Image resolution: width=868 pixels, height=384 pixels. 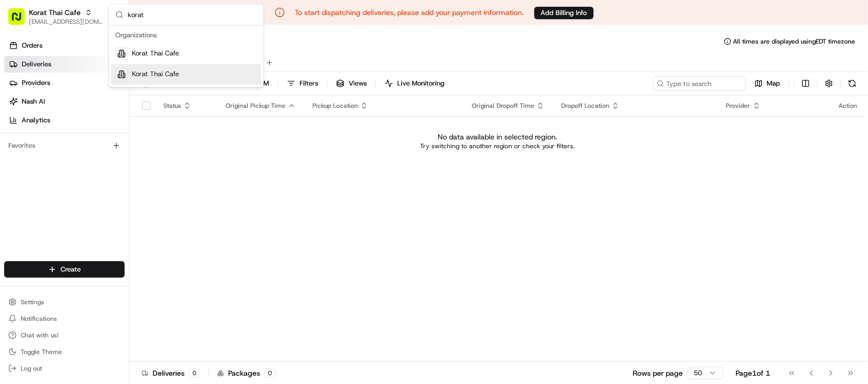 I want to click on a: Deliveries, so click(x=66, y=64).